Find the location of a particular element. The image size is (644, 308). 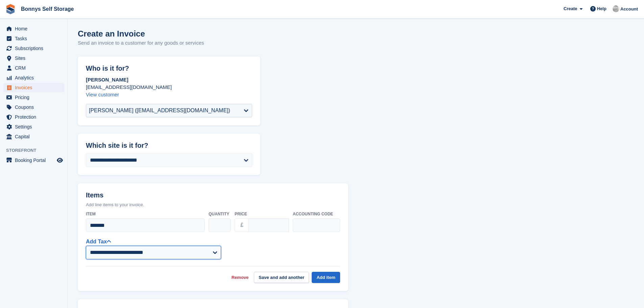

span: Settings is located at coordinates (35, 127).